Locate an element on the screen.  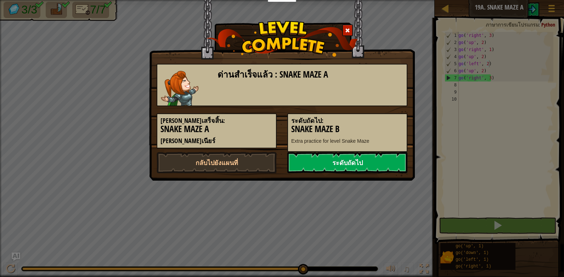
img: level_complete.png is located at coordinates (282, 39).